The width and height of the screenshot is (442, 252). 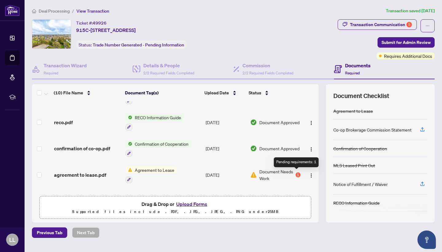 I want to click on div: Confirmation of Cooperation, so click(x=360, y=148).